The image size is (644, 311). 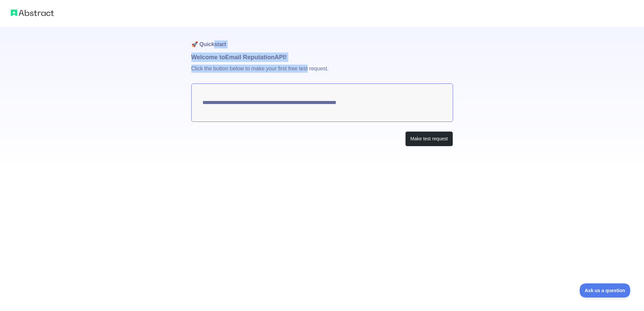 What do you see at coordinates (322, 40) in the screenshot?
I see `h1: 🚀 Quickstart` at bounding box center [322, 40].